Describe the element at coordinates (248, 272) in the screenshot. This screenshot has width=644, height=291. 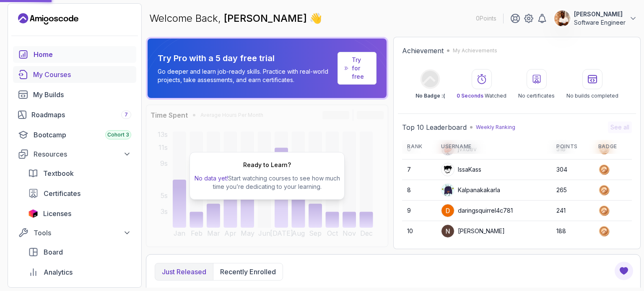
I see `p: Recently enrolled` at that location.